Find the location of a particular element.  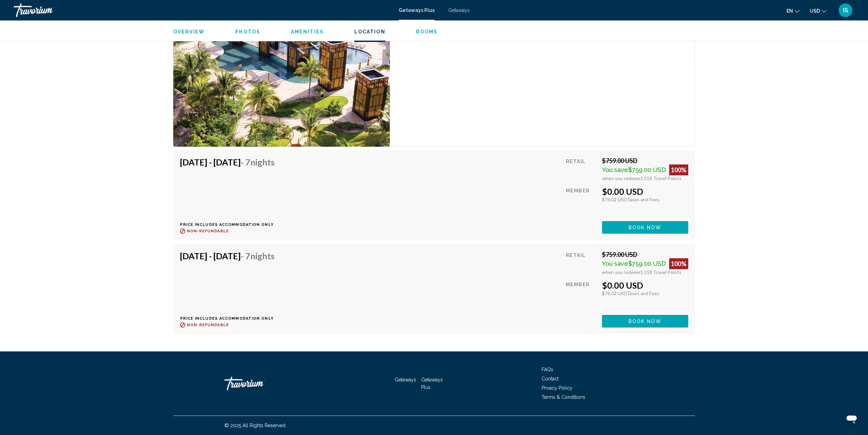

span: Contact is located at coordinates (550, 378).